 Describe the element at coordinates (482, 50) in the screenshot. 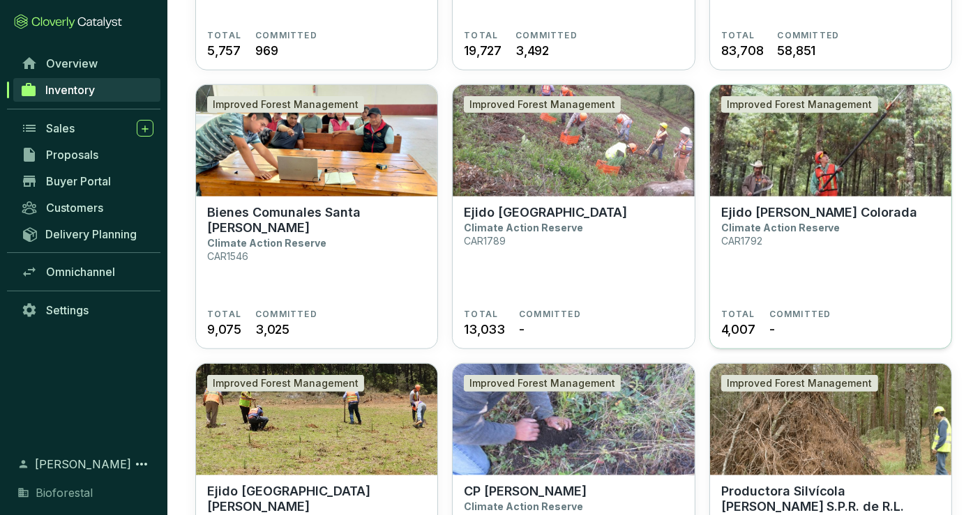

I see `span: 19,727` at that location.